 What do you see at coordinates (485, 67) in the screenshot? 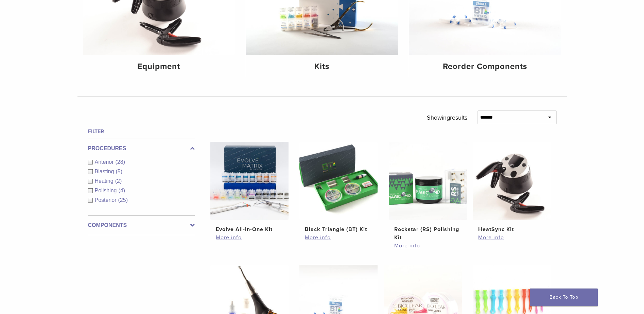
I see `h4: Reorder Components` at bounding box center [485, 67].